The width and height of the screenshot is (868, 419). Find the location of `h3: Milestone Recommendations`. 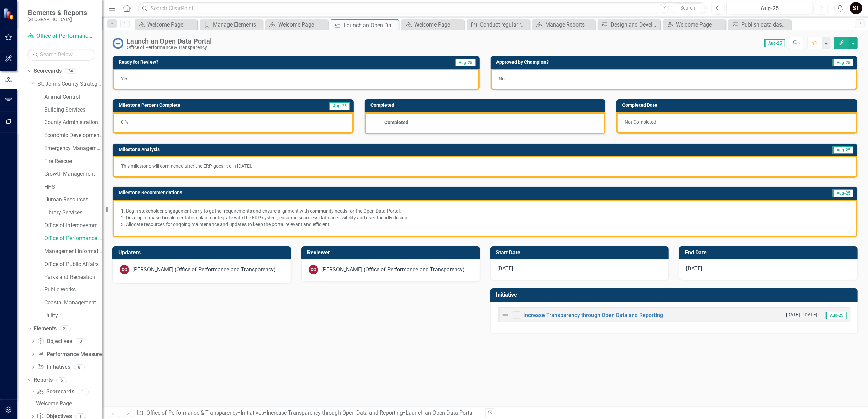

h3: Milestone Recommendations is located at coordinates (394, 193).